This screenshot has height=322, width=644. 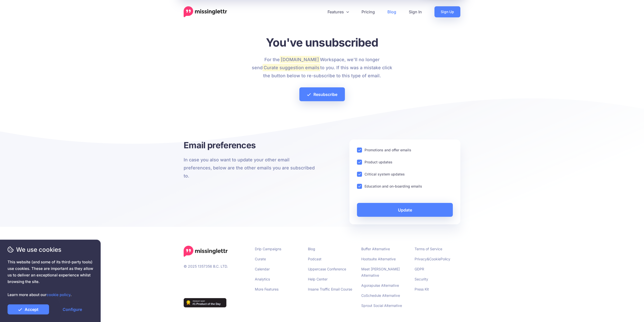 What do you see at coordinates (368, 12) in the screenshot?
I see `a: Pricing` at bounding box center [368, 12].